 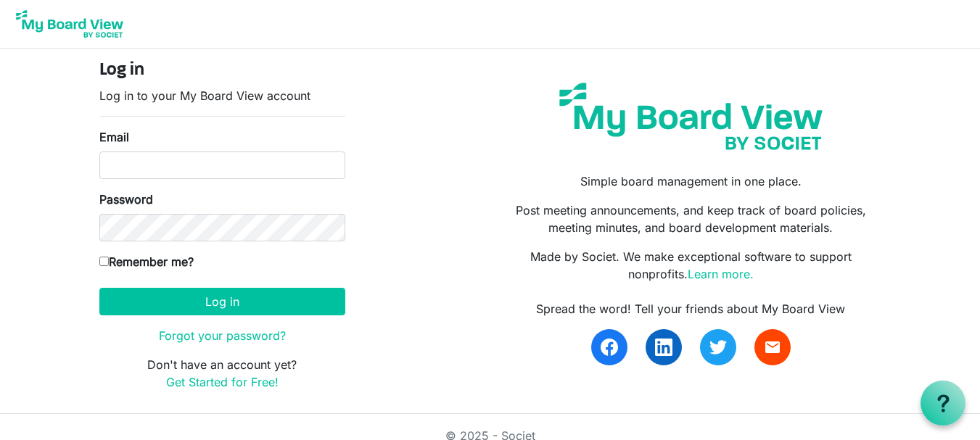 What do you see at coordinates (691, 116) in the screenshot?
I see `img: my-board-view-societ.svg` at bounding box center [691, 116].